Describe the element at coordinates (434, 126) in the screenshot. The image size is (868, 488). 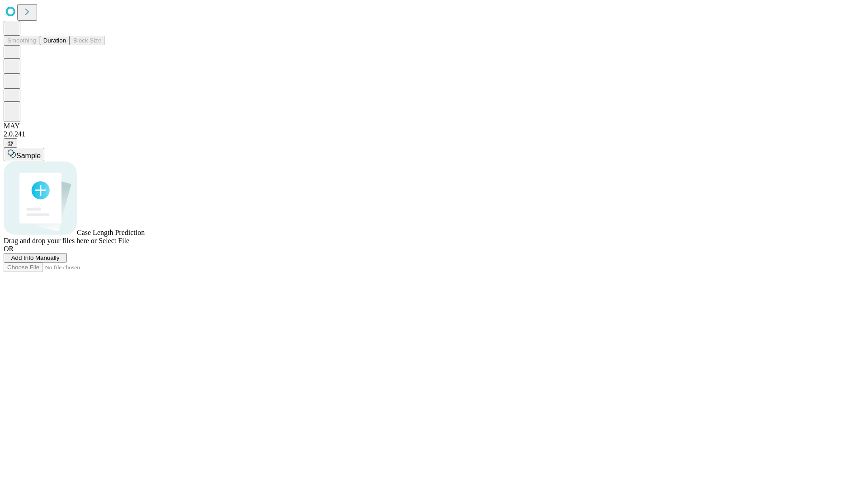
I see `div: MAY` at that location.